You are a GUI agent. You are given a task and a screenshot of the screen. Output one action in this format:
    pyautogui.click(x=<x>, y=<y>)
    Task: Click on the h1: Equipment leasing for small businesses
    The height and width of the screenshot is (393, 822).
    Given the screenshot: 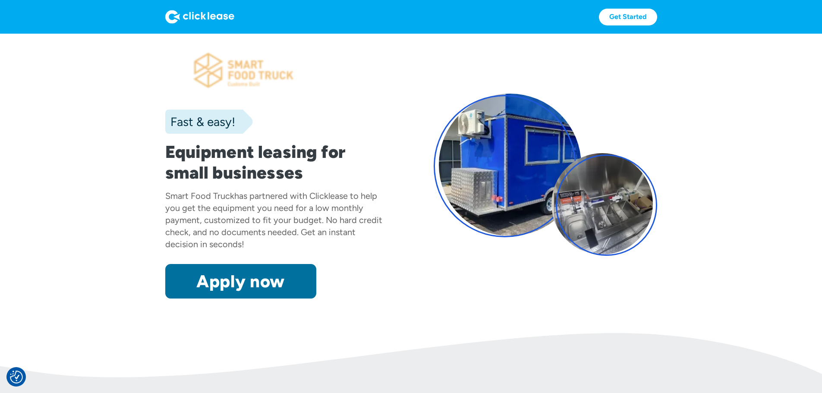 What is the action you would take?
    pyautogui.click(x=277, y=162)
    